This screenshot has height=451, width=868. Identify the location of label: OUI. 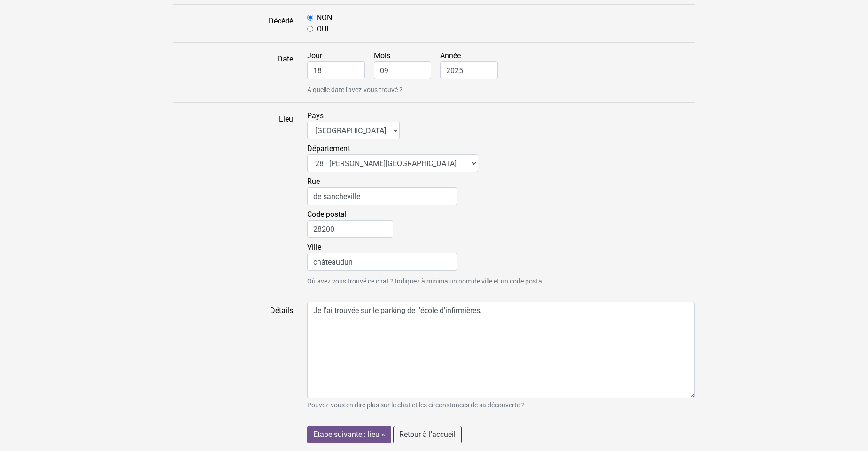
(322, 29).